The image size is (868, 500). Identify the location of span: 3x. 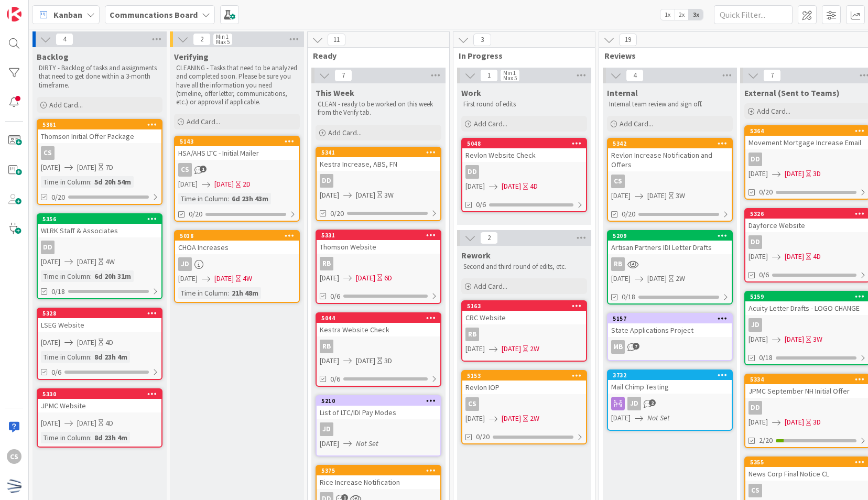
(696, 15).